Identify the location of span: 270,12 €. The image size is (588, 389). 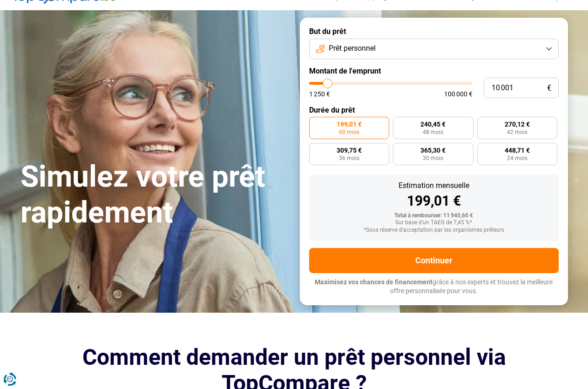
(518, 124).